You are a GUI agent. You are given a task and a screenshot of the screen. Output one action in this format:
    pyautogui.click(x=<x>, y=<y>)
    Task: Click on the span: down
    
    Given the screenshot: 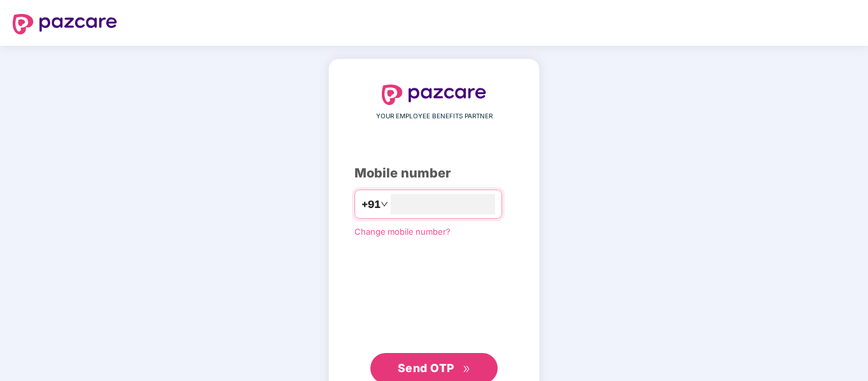 What is the action you would take?
    pyautogui.click(x=385, y=204)
    